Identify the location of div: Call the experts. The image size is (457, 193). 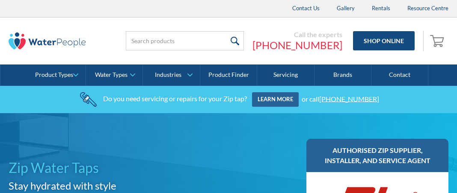
(297, 35).